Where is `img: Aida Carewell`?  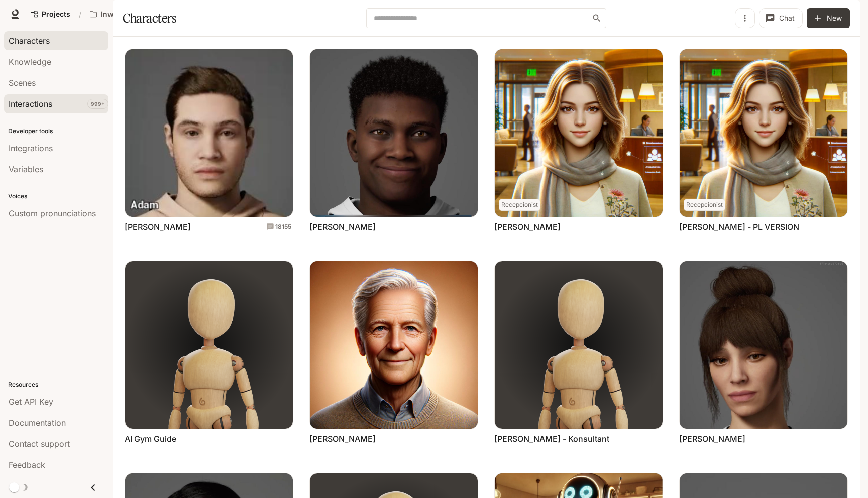
img: Aida Carewell is located at coordinates (578, 133).